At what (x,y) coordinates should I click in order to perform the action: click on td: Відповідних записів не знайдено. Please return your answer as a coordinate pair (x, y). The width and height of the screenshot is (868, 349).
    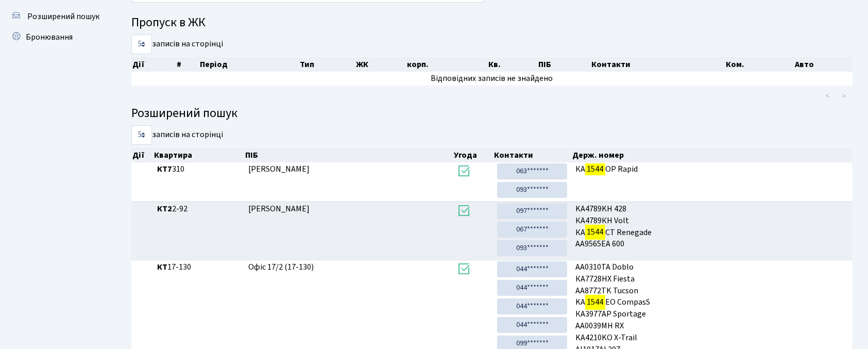
    Looking at the image, I should click on (492, 78).